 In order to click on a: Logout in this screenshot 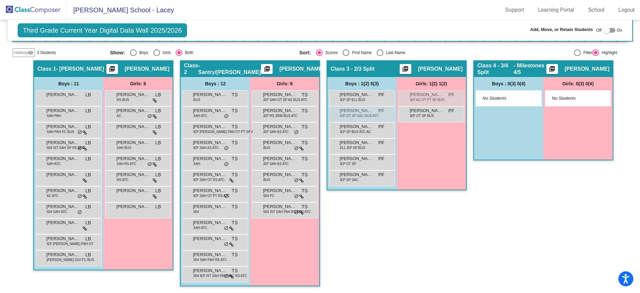, I will do `click(626, 10)`.